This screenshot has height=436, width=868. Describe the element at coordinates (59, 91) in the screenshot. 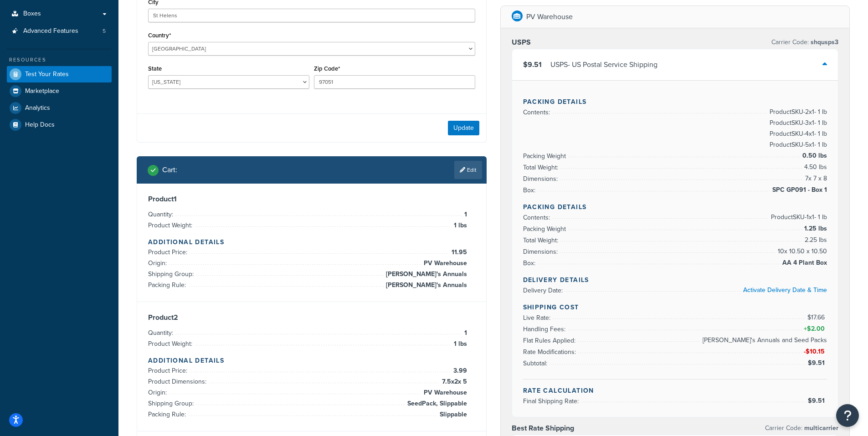

I see `li: Marketplace` at that location.